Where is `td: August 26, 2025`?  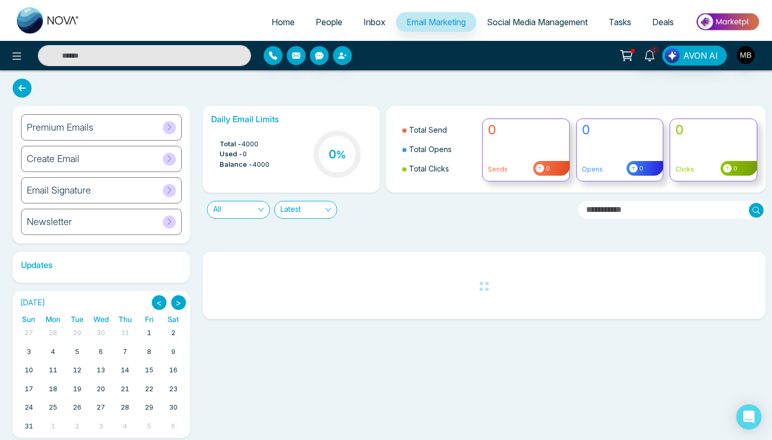
td: August 26, 2025 is located at coordinates (77, 410).